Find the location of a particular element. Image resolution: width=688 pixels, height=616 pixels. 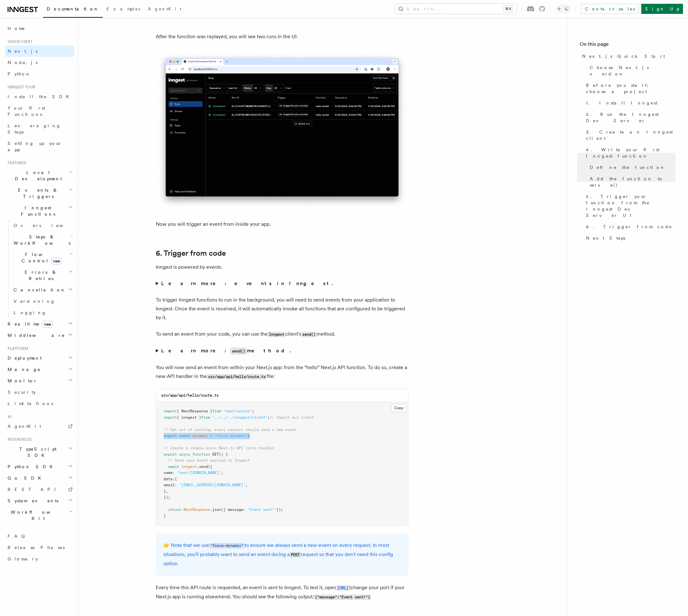

span: 6. Trigger from code is located at coordinates (629, 226).